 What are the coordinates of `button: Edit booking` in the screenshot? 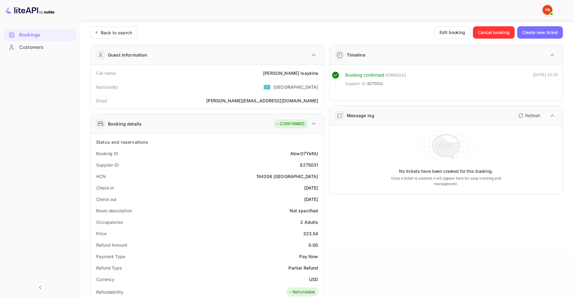 It's located at (452, 32).